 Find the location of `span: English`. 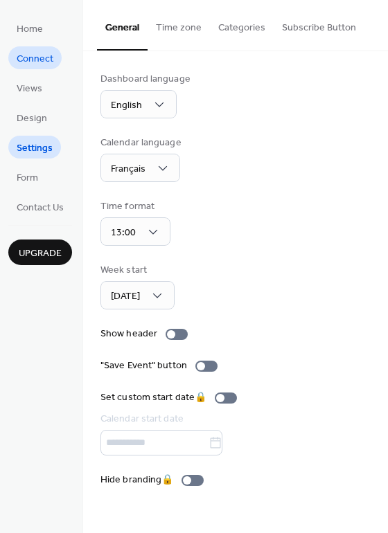

span: English is located at coordinates (126, 105).